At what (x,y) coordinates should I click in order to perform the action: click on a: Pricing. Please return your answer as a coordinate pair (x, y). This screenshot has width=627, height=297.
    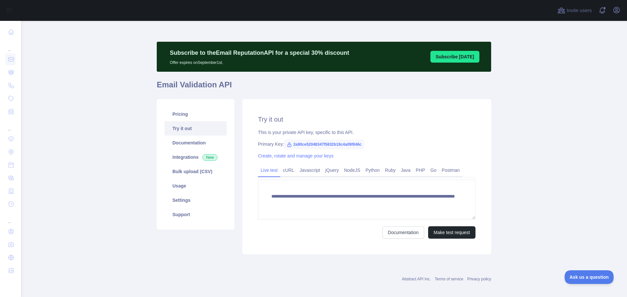
    Looking at the image, I should click on (196, 114).